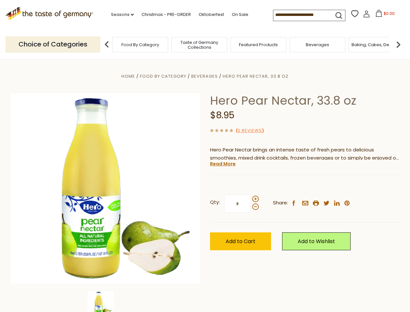 This screenshot has width=410, height=312. Describe the element at coordinates (240, 15) in the screenshot. I see `a: On Sale` at that location.